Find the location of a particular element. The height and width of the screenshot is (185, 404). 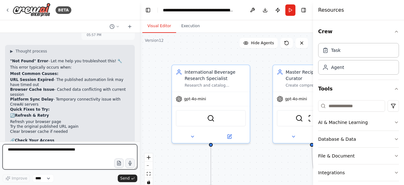

div: Integrations is located at coordinates (332, 172).